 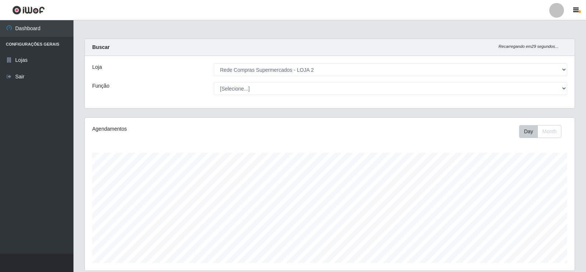 What do you see at coordinates (550, 131) in the screenshot?
I see `button: Month` at bounding box center [550, 131].